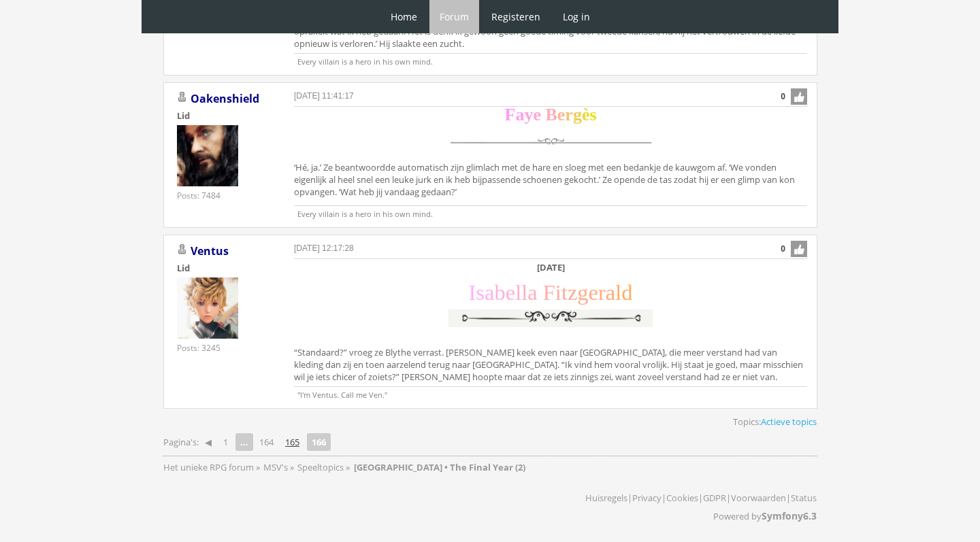 The height and width of the screenshot is (542, 980). I want to click on div: Posts: 7484, so click(199, 195).